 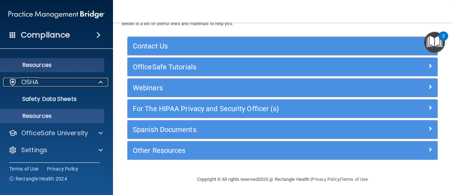 I want to click on h5: Other Resources, so click(x=244, y=150).